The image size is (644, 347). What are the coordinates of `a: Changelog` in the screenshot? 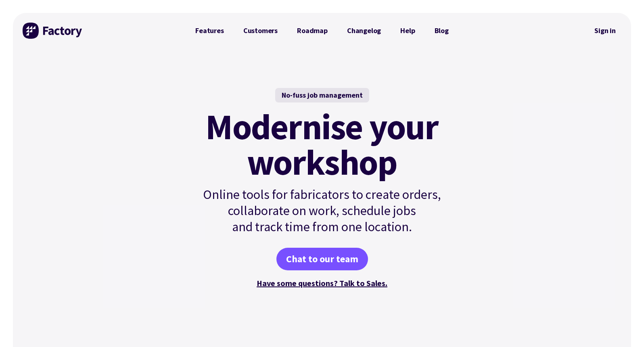 It's located at (364, 31).